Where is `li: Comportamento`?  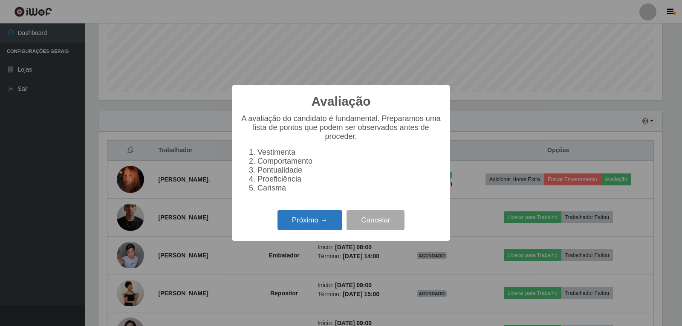
li: Comportamento is located at coordinates (349, 161).